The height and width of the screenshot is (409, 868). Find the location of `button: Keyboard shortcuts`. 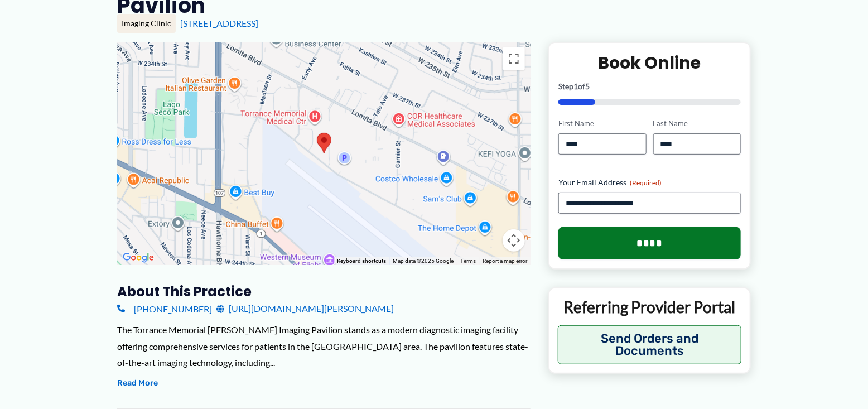

button: Keyboard shortcuts is located at coordinates (361, 261).